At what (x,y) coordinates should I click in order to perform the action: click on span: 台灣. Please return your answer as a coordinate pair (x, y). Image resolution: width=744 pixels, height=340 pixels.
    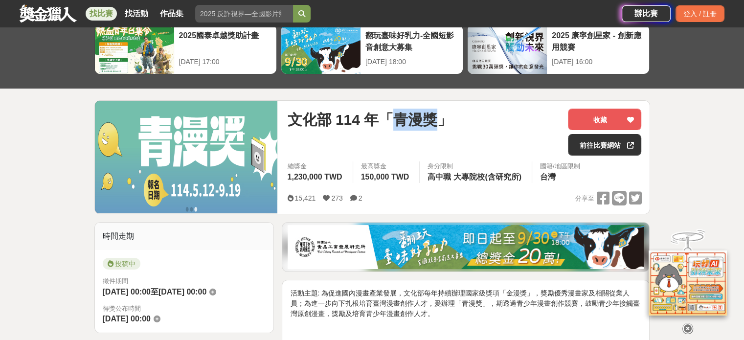
    Looking at the image, I should click on (548, 177).